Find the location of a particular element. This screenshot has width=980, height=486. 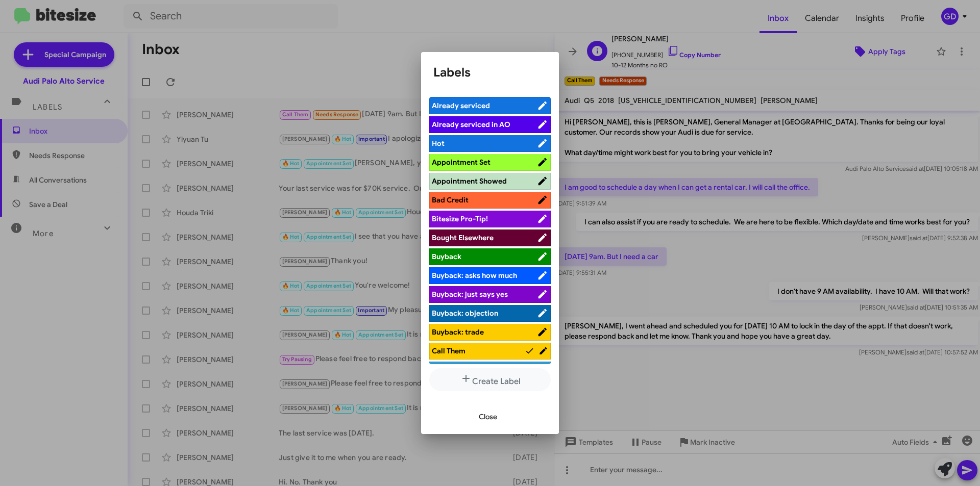

span: Bitesize Pro-Tip! is located at coordinates (460, 219).